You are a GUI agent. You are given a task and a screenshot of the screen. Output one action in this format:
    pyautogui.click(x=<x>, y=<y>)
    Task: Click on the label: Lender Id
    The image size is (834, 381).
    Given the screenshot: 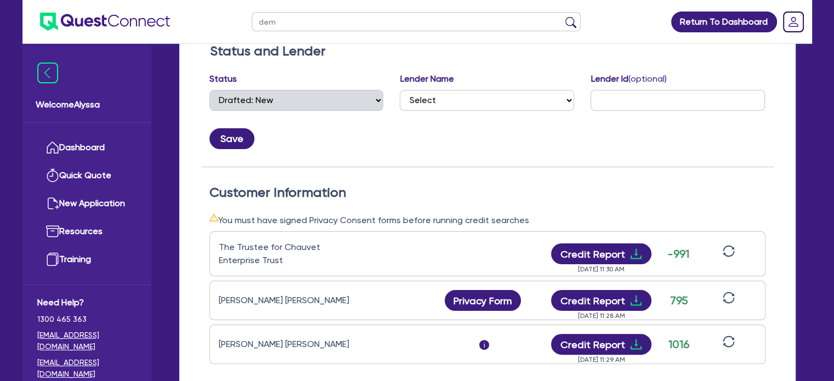 What is the action you would take?
    pyautogui.click(x=629, y=79)
    